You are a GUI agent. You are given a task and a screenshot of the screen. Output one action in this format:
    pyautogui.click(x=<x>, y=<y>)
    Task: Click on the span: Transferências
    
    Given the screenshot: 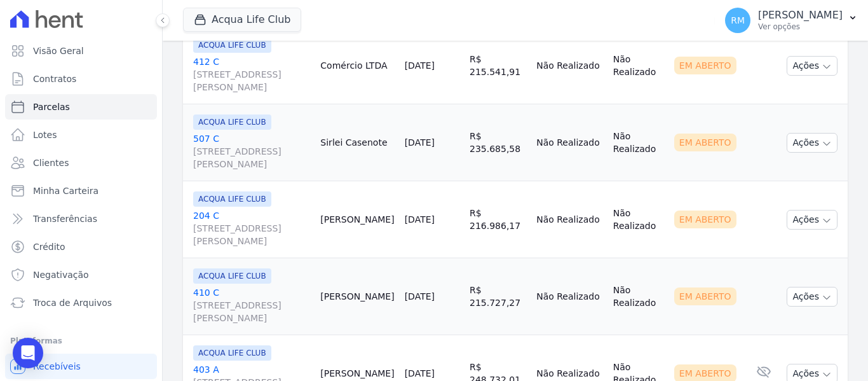 What is the action you would take?
    pyautogui.click(x=65, y=219)
    